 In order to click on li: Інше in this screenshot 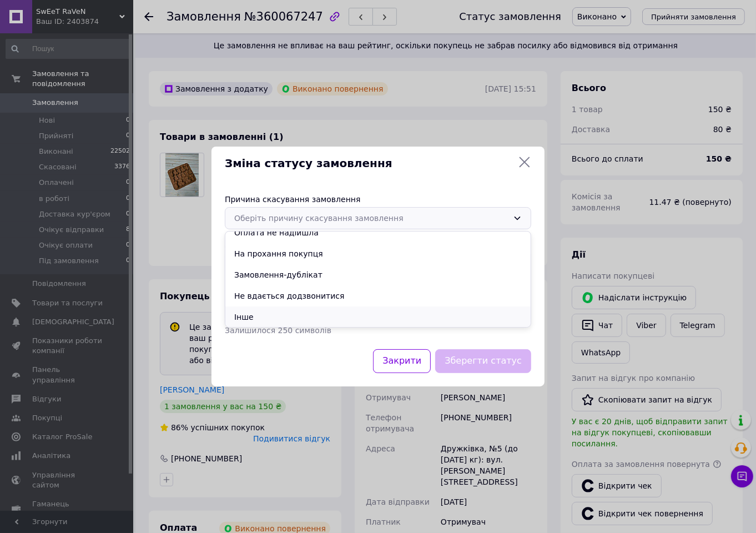, I will do `click(378, 317)`.